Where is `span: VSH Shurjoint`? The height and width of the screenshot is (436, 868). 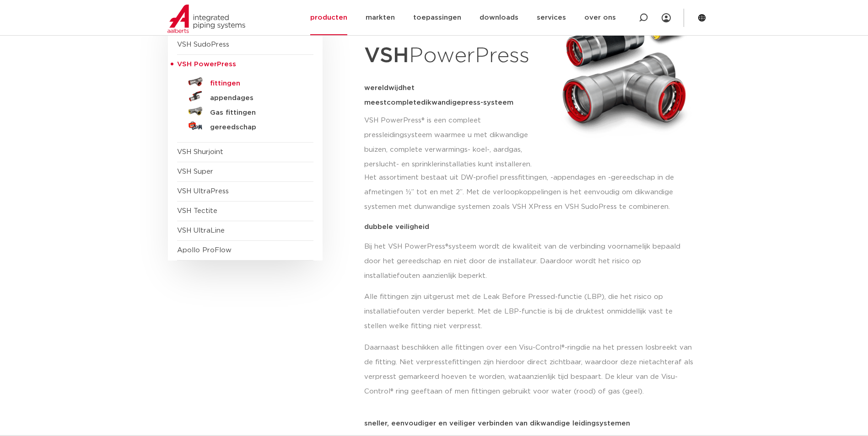 span: VSH Shurjoint is located at coordinates (200, 152).